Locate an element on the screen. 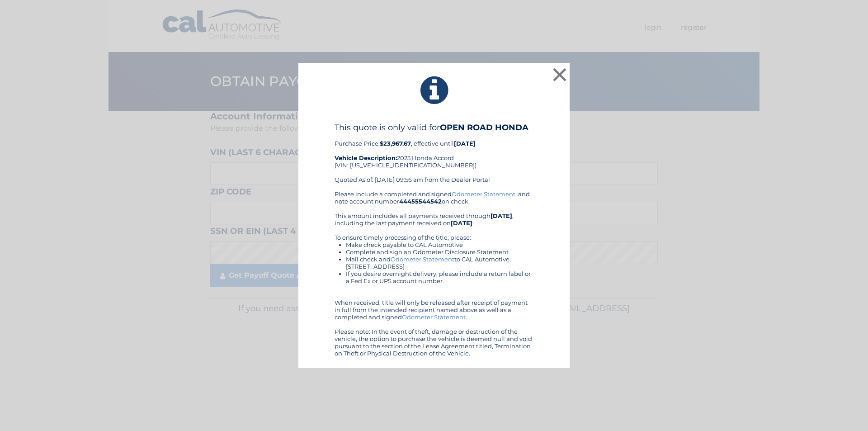 The width and height of the screenshot is (868, 431). div: Please include a completed and signed , and note account number on check. This amount includes al... is located at coordinates (434, 273).